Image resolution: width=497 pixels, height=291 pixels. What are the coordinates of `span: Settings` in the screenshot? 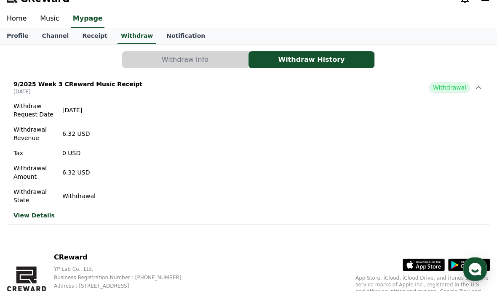 It's located at (135, 237).